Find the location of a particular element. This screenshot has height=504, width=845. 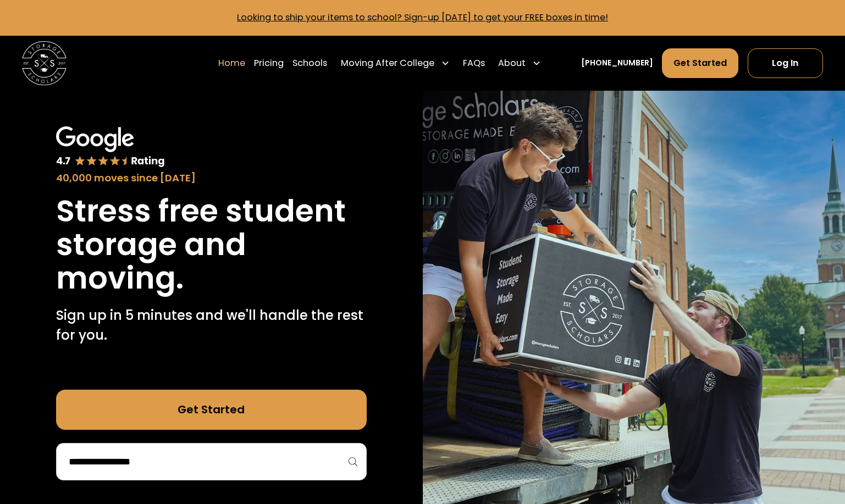

img: Storage Scholars main logo is located at coordinates (44, 63).